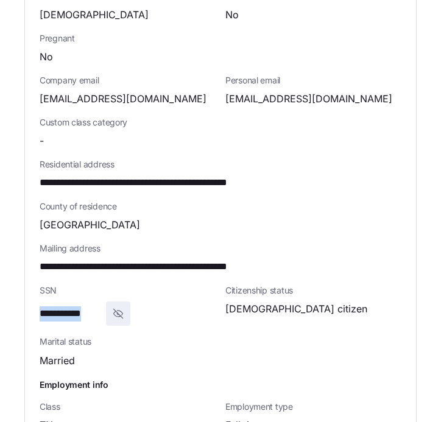 This screenshot has height=422, width=441. Describe the element at coordinates (221, 207) in the screenshot. I see `span: County of residence` at that location.